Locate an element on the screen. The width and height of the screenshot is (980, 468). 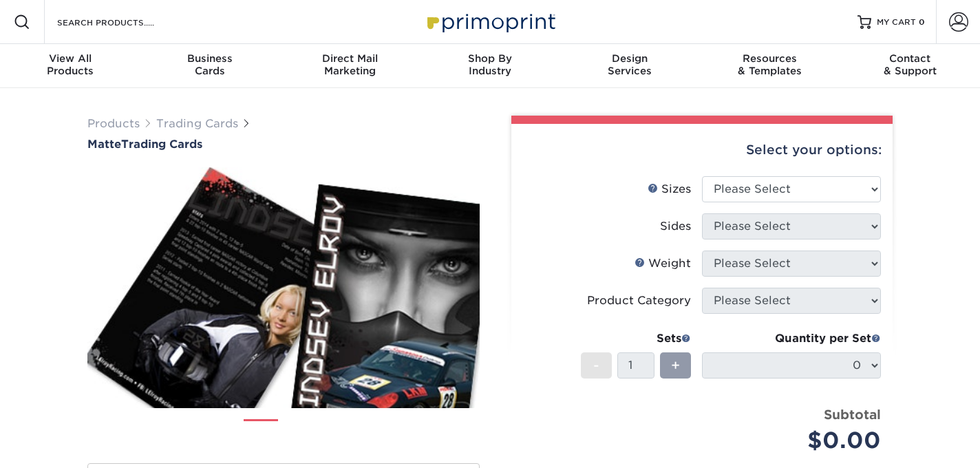
input: SEARCH PRODUCTS..... is located at coordinates (122, 22).